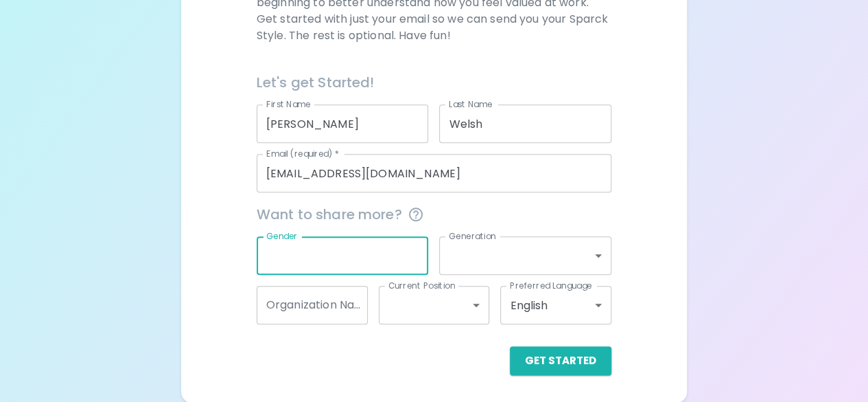 The height and width of the screenshot is (402, 868). I want to click on label: Generation, so click(472, 236).